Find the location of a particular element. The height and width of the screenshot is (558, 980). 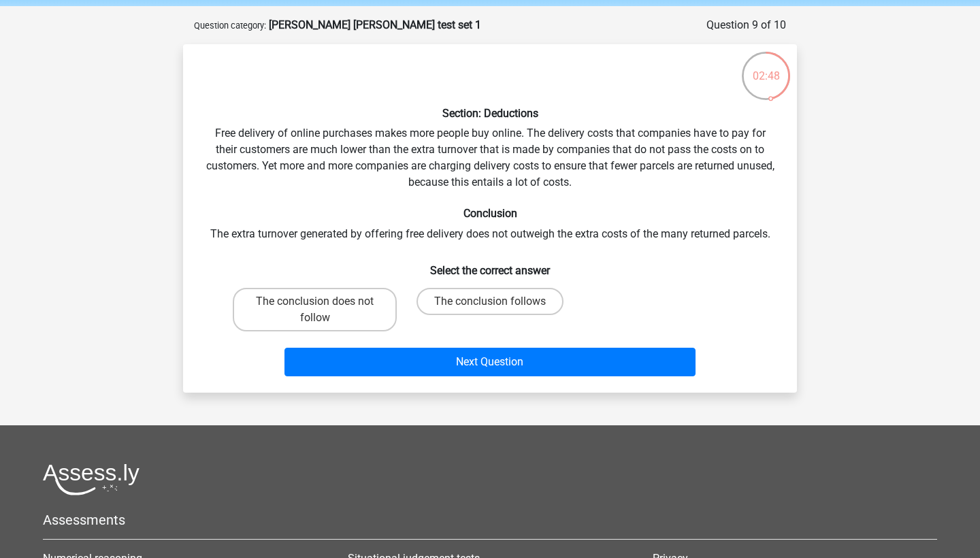

img: Assessly logo is located at coordinates (91, 479).